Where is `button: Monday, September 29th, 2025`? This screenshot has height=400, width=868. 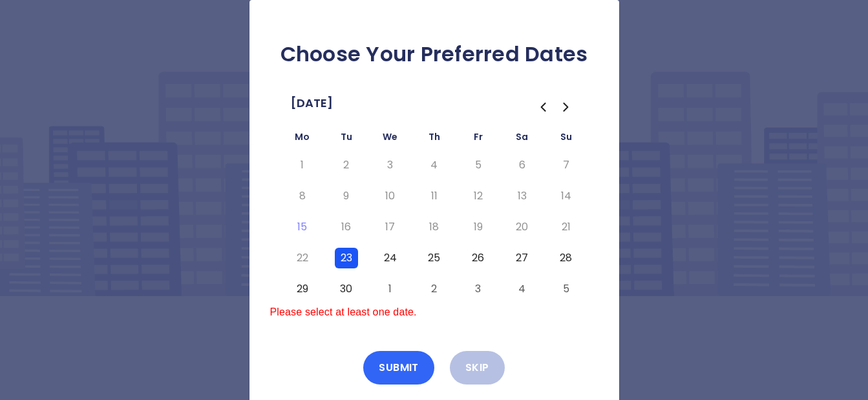 button: Monday, September 29th, 2025 is located at coordinates (302, 289).